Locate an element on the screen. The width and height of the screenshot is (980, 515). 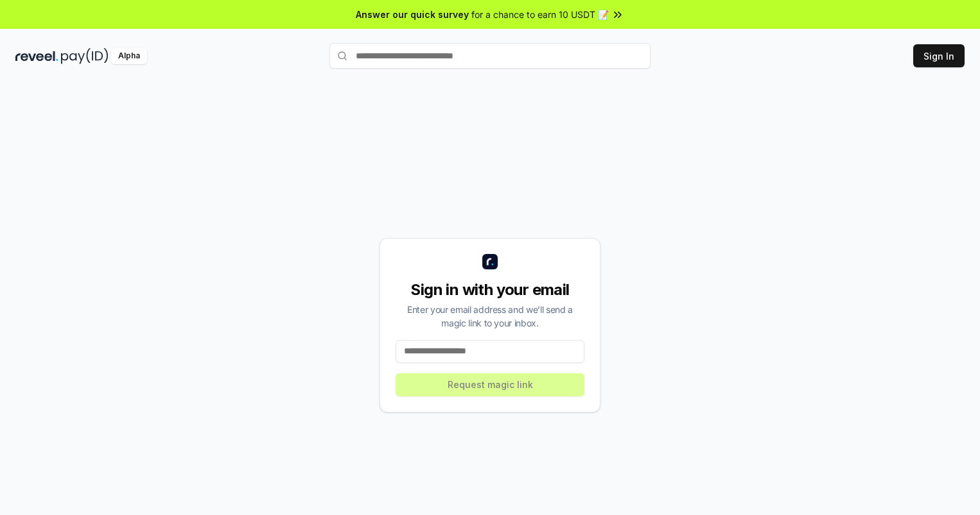
span: Answer our quick survey is located at coordinates (412, 14).